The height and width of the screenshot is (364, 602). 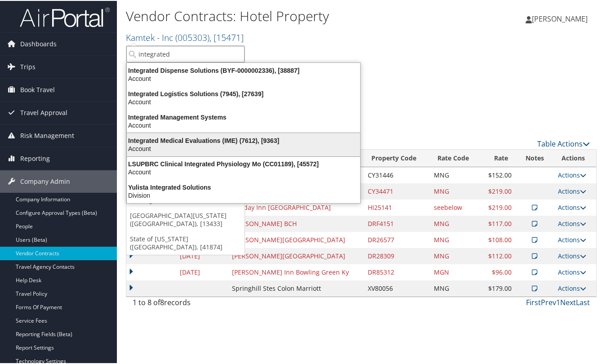 What do you see at coordinates (499, 157) in the screenshot?
I see `th: Rate: activate to sort column ascending` at bounding box center [499, 157].